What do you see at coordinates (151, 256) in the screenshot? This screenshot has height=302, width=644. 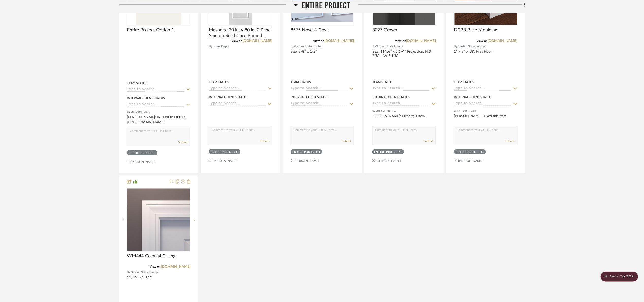 I see `span: WM444 Colonial Casing` at bounding box center [151, 256].